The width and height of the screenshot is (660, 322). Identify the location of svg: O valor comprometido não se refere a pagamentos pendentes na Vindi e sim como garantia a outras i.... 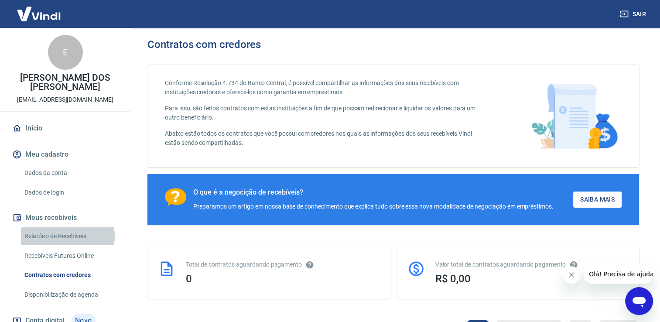
(574, 265).